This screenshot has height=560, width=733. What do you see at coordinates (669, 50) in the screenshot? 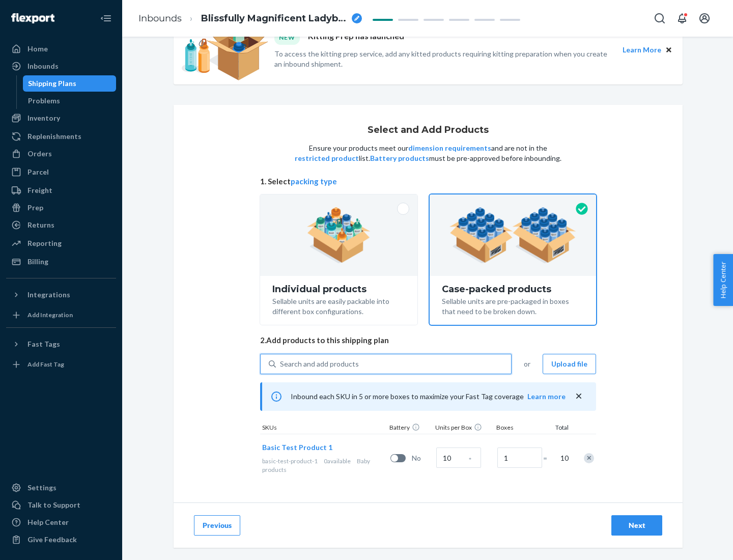
I see `button: Close` at bounding box center [669, 50].